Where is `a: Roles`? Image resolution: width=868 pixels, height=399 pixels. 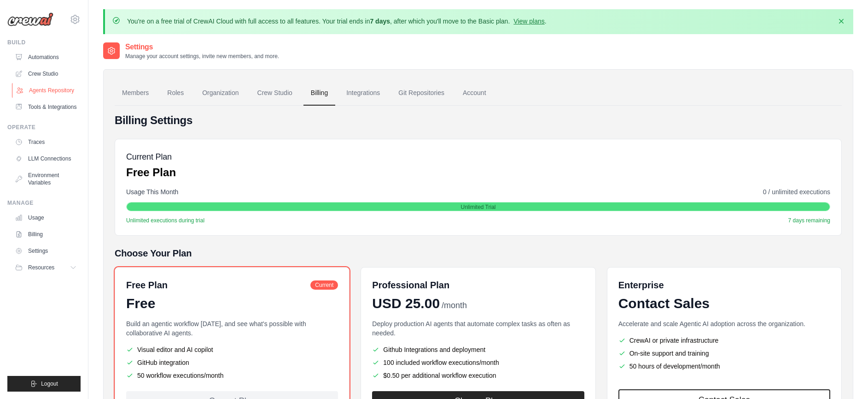
a: Roles is located at coordinates (175, 93).